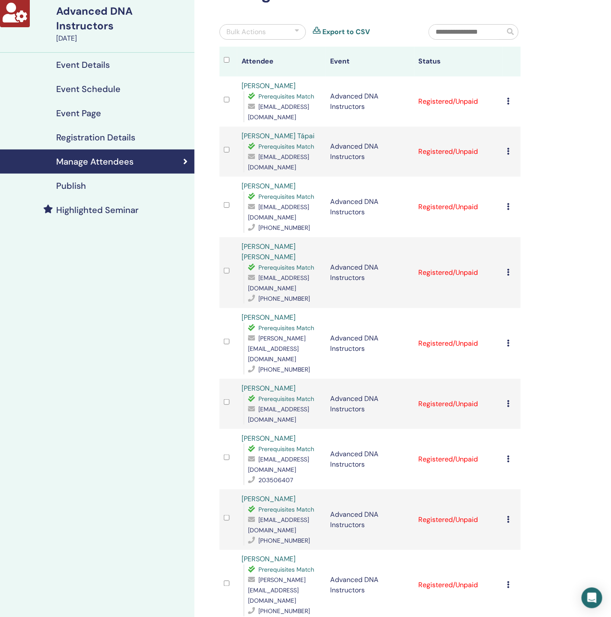  I want to click on th: Status, so click(458, 61).